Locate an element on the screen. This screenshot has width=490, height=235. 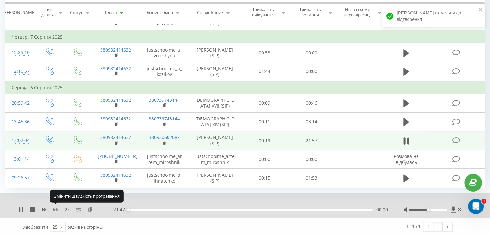
td: justschoolme_b_kozikov is located at coordinates (164, 72).